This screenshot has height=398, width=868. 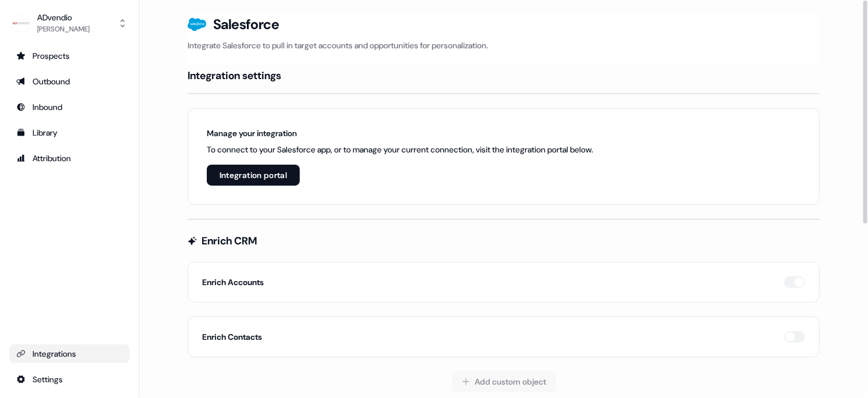 What do you see at coordinates (246, 25) in the screenshot?
I see `h3: Salesforce` at bounding box center [246, 25].